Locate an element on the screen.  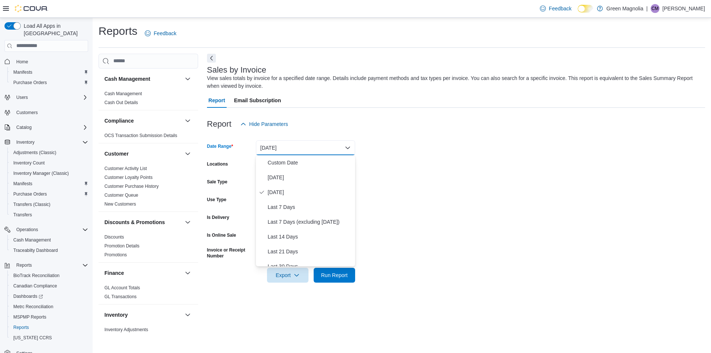
button: Canadian Compliance is located at coordinates (49, 286).